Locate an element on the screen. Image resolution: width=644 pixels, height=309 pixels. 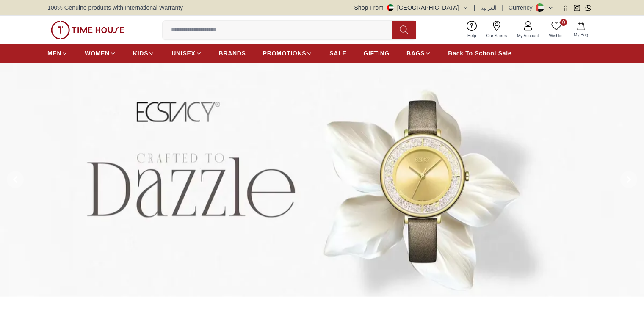
span: MEN is located at coordinates (54, 54).